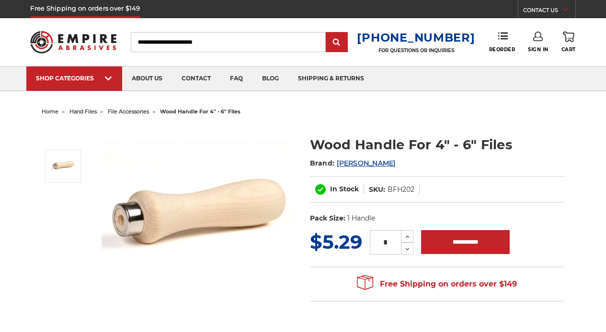 This screenshot has height=332, width=606. What do you see at coordinates (569, 49) in the screenshot?
I see `span: Cart` at bounding box center [569, 49].